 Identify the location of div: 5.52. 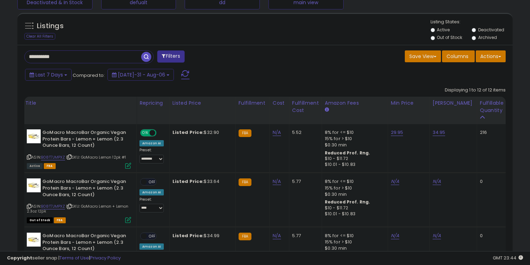
(304, 133).